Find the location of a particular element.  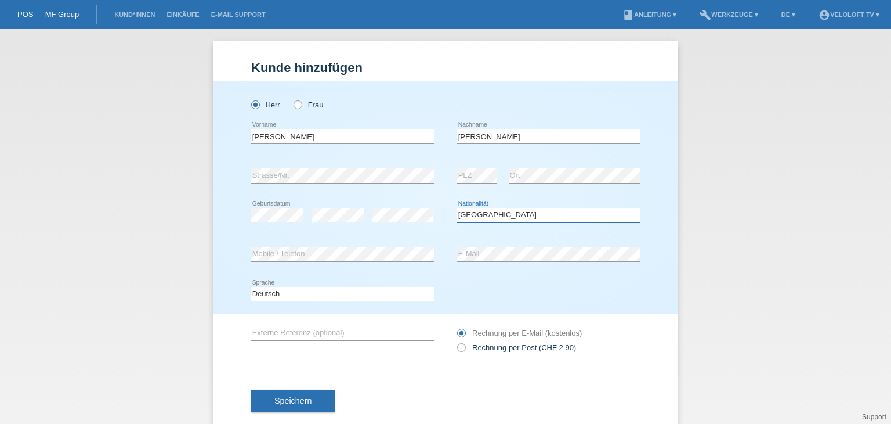

a: POS — MF Group is located at coordinates (48, 14).